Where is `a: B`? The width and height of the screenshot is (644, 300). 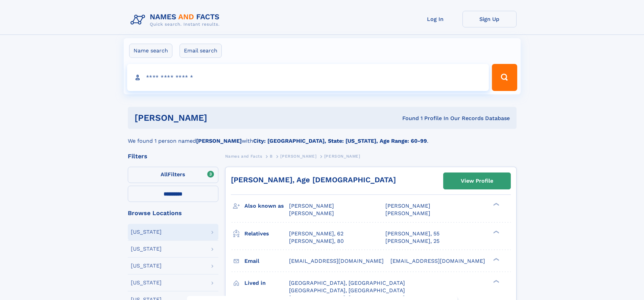
a: B is located at coordinates (271, 156).